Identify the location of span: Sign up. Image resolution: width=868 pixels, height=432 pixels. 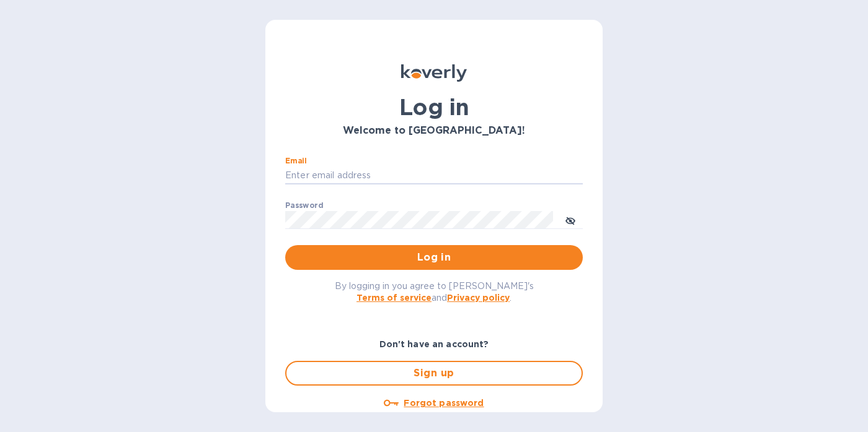
(434, 374).